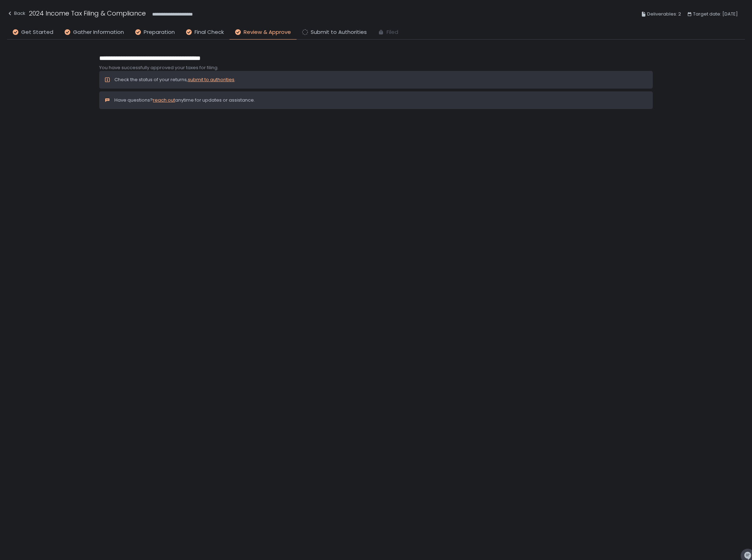 This screenshot has width=752, height=560. What do you see at coordinates (185, 100) in the screenshot?
I see `p: Have questions? anytime for updates or assistance.` at bounding box center [185, 100].